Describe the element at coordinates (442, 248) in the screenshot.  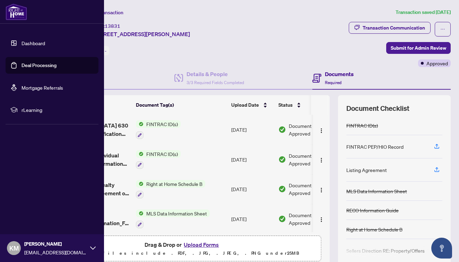
I see `button: Open asap` at that location.